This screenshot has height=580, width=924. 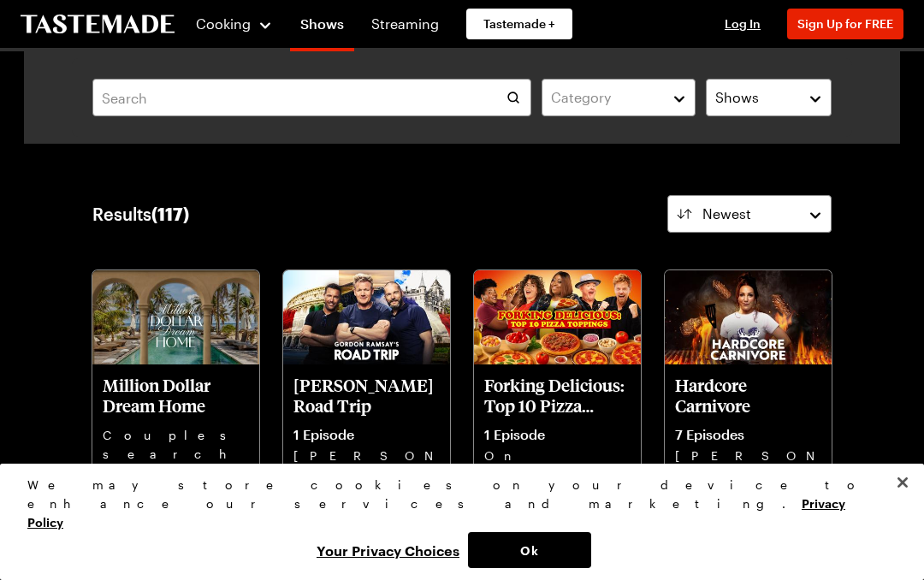 What do you see at coordinates (845, 24) in the screenshot?
I see `button: Sign Up for FREE` at bounding box center [845, 24].